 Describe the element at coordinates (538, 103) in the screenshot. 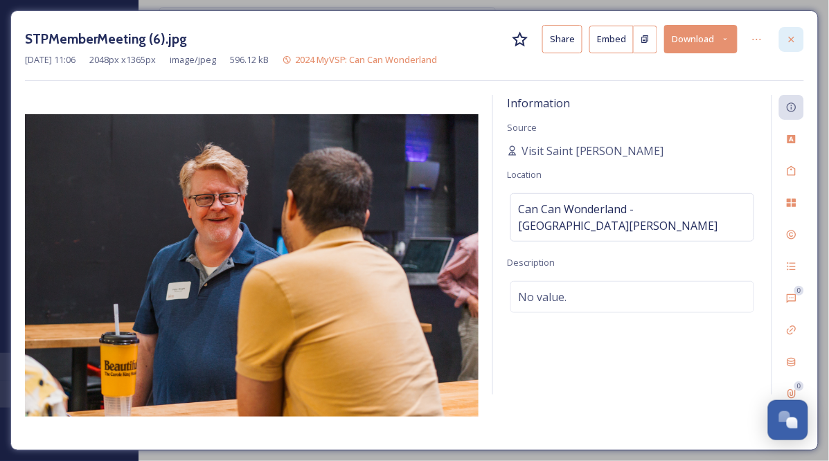

I see `span: Information` at that location.